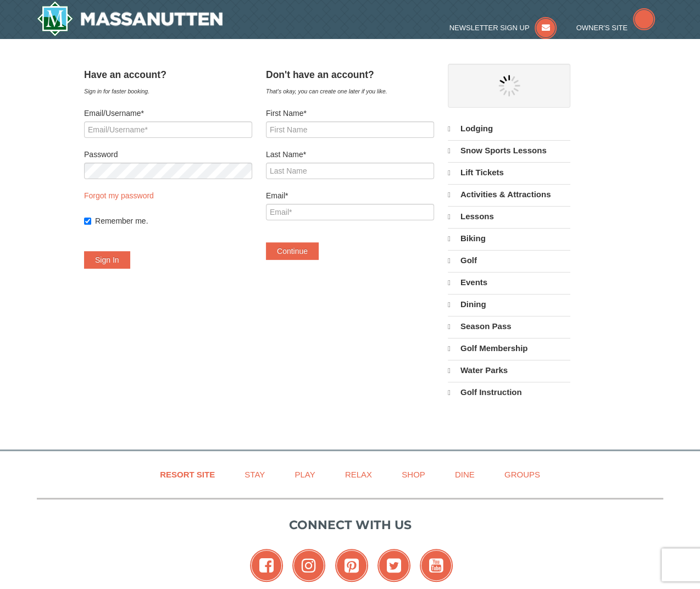 The height and width of the screenshot is (589, 700). Describe the element at coordinates (509, 239) in the screenshot. I see `a: Biking` at that location.